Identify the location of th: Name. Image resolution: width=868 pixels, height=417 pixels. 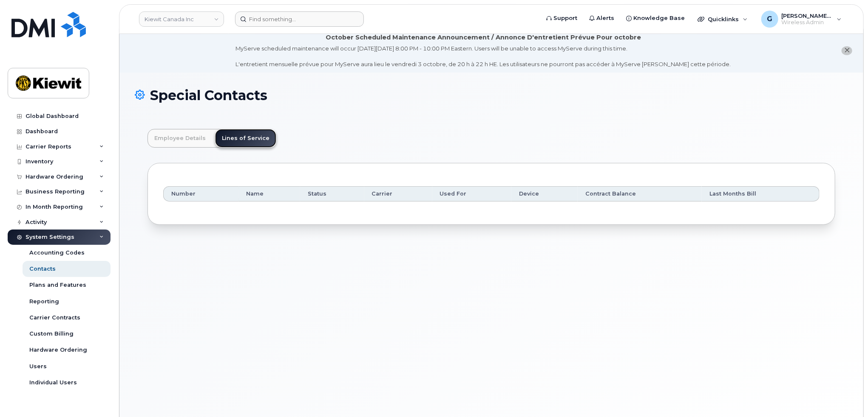
(269, 194).